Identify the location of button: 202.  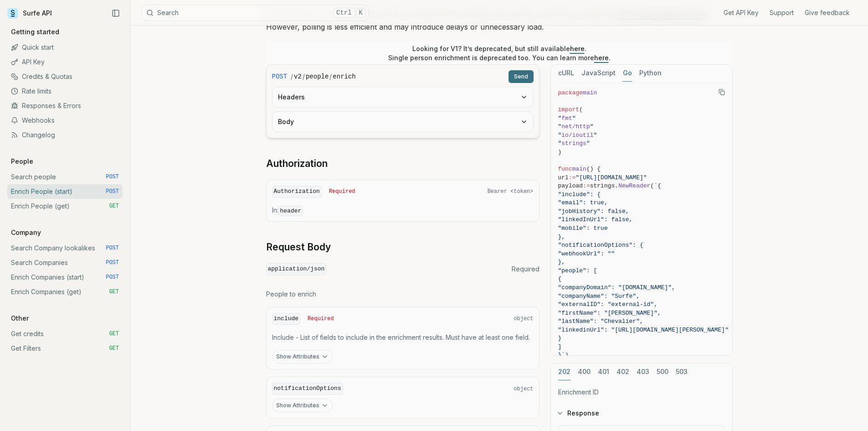
(564, 371).